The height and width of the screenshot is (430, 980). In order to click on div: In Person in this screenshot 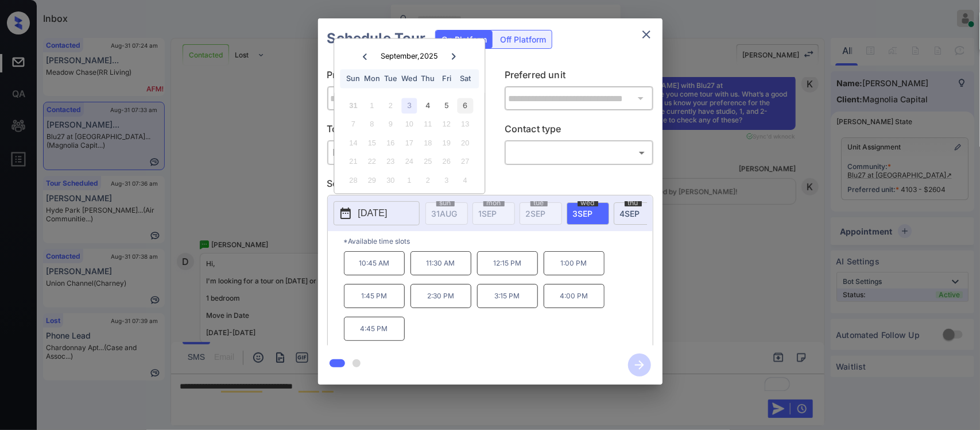, I will do `click(401, 152)`.